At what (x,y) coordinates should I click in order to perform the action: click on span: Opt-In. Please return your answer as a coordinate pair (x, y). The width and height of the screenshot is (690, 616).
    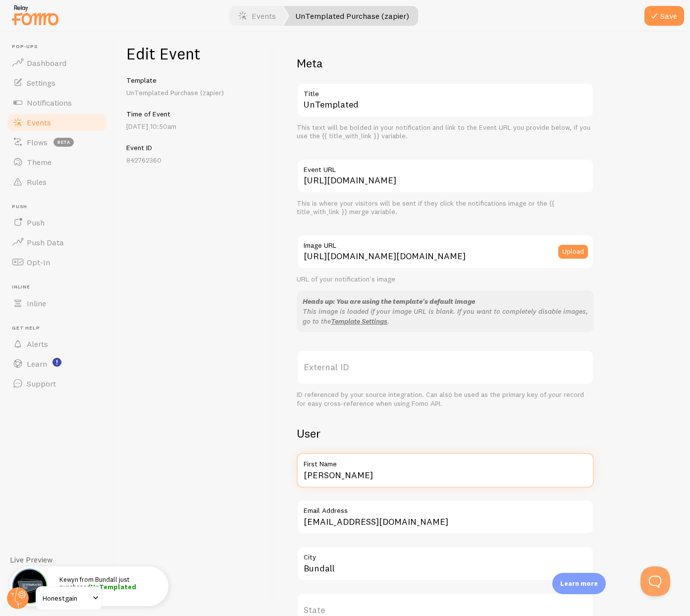
    Looking at the image, I should click on (38, 262).